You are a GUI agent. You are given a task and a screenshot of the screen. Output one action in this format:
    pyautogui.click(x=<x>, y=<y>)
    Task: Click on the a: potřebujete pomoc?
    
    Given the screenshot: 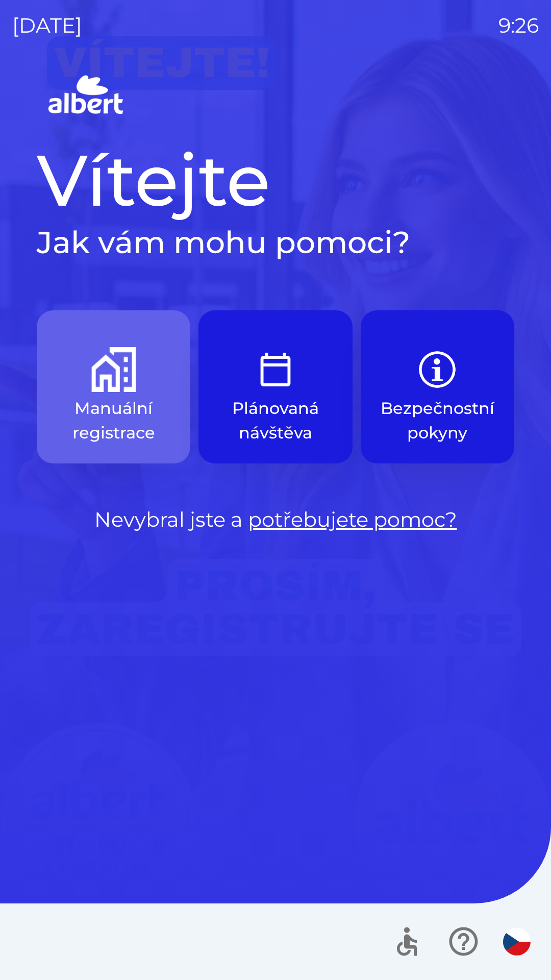 What is the action you would take?
    pyautogui.click(x=353, y=519)
    